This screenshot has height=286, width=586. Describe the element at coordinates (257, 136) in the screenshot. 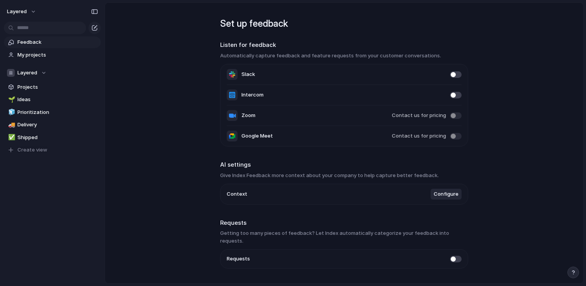

I see `span: Google Meet` at that location.